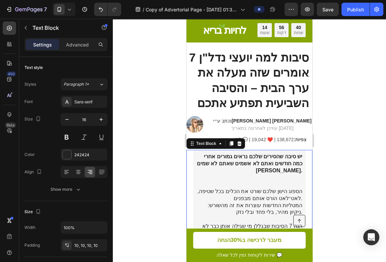  Describe the element at coordinates (30, 228) in the screenshot. I see `div: Width` at that location.